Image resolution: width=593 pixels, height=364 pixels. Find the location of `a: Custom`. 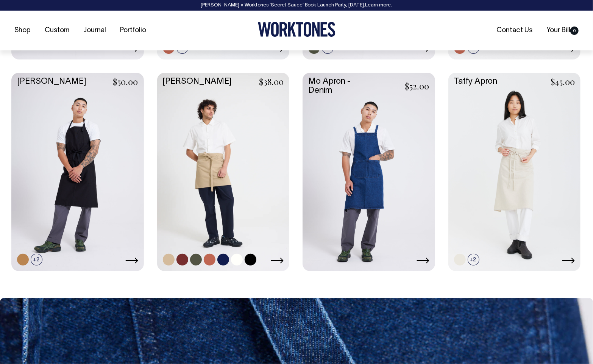

a: Custom is located at coordinates (57, 30).